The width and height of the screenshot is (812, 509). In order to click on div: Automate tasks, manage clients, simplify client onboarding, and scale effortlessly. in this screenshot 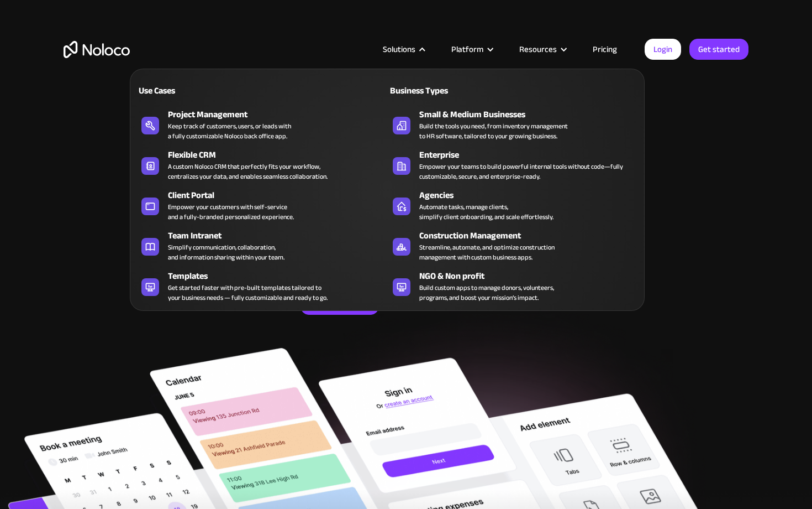, I will do `click(486, 212)`.